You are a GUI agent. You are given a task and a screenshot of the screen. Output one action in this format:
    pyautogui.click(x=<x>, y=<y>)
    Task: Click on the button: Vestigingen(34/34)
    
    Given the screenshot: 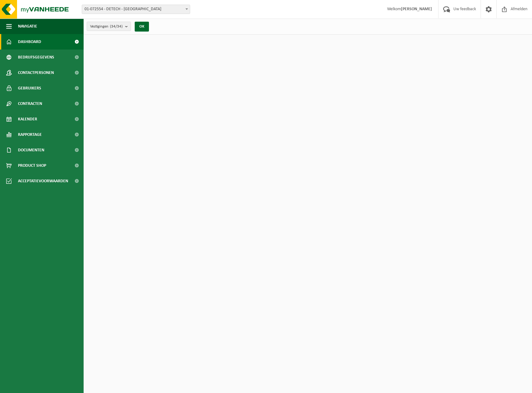 What is the action you would take?
    pyautogui.click(x=109, y=26)
    